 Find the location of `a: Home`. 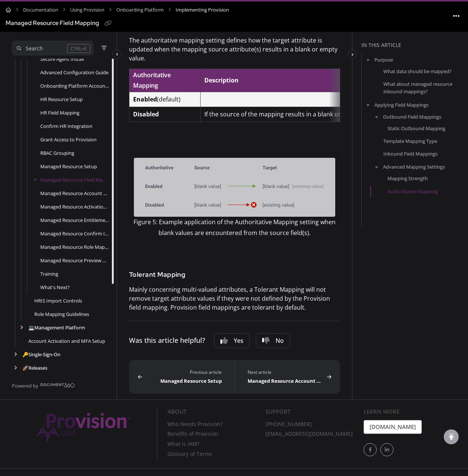

a: Home is located at coordinates (8, 10).